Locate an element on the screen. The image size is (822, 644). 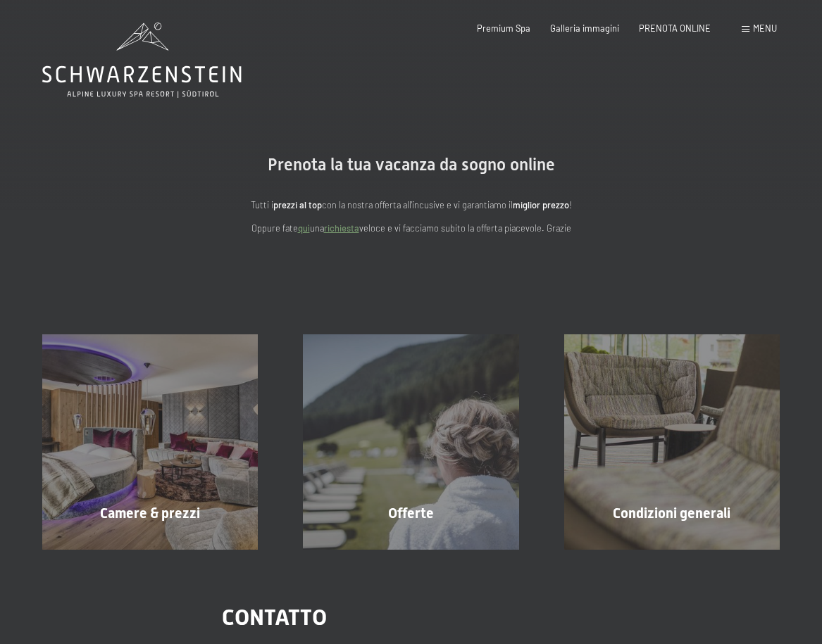
a: quì is located at coordinates (303, 229).